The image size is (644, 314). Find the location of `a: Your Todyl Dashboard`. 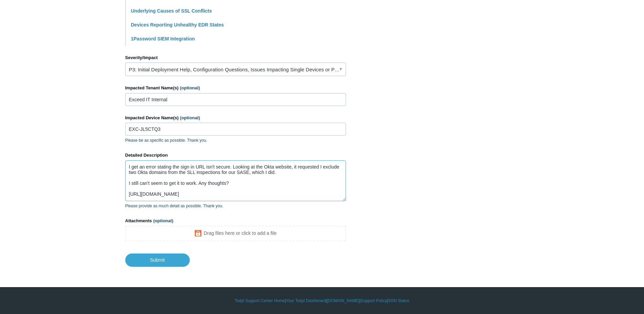

a: Your Todyl Dashboard is located at coordinates (306, 301).